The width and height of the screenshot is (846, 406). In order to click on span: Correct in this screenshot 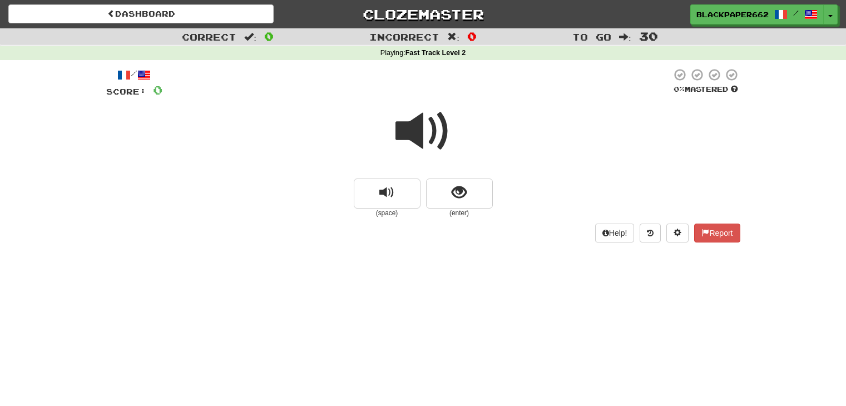, I will do `click(209, 37)`.